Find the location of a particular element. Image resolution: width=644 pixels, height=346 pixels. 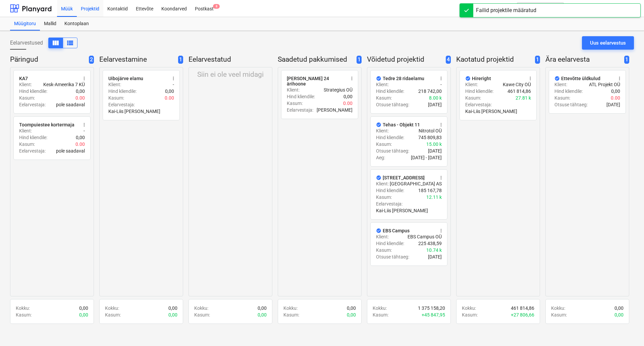

div: Ettevõtte üldkulud is located at coordinates (581, 78).